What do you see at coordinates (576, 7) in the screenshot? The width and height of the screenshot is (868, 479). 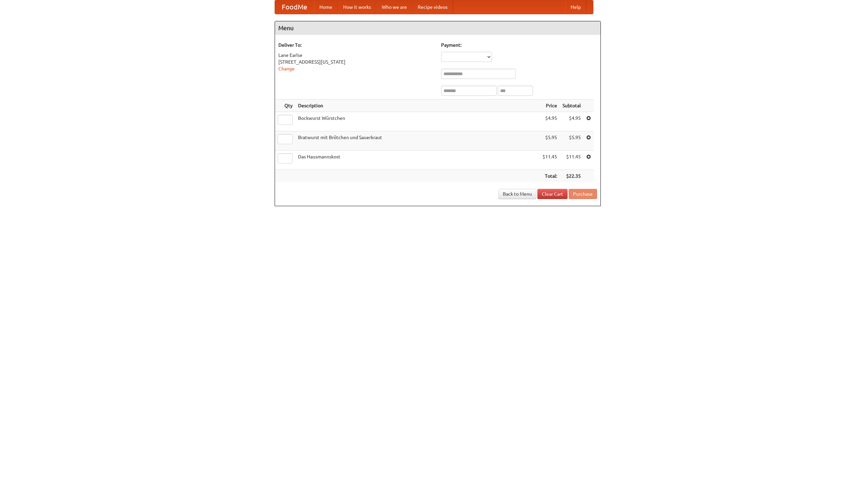 I see `a: Help` at bounding box center [576, 7].